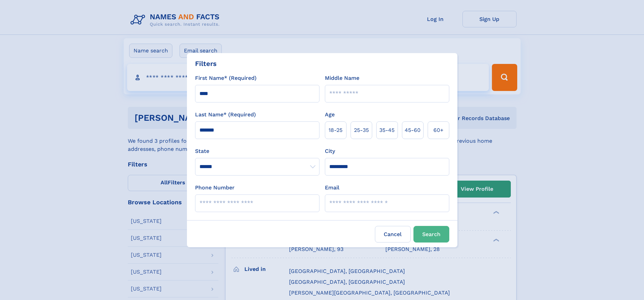 The image size is (644, 300). What do you see at coordinates (206, 63) in the screenshot?
I see `div: Filters` at bounding box center [206, 63].